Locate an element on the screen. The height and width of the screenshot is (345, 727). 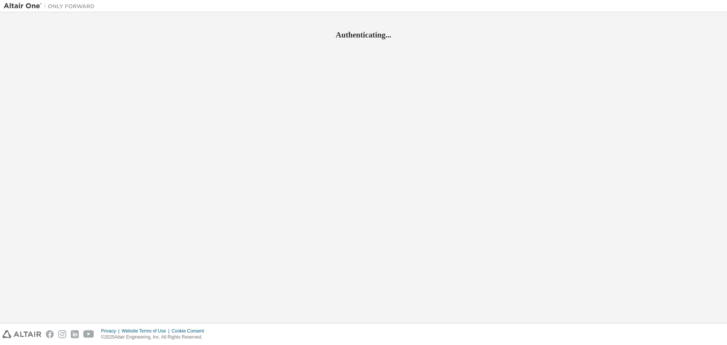
h2: Authenticating... is located at coordinates (363, 35).